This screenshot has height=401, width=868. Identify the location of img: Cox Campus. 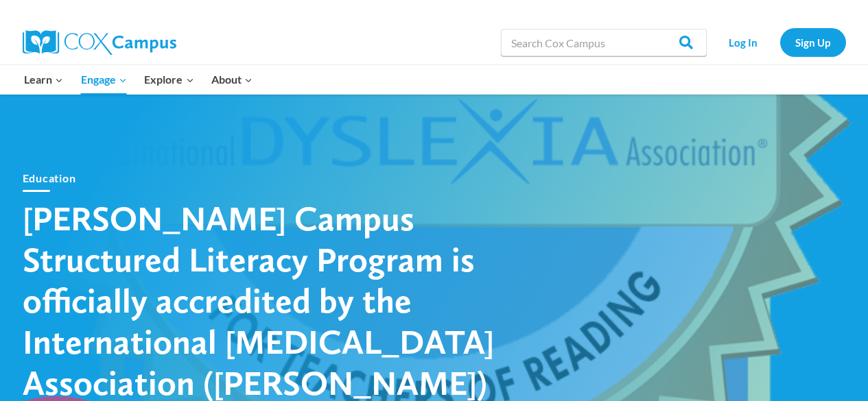
(100, 42).